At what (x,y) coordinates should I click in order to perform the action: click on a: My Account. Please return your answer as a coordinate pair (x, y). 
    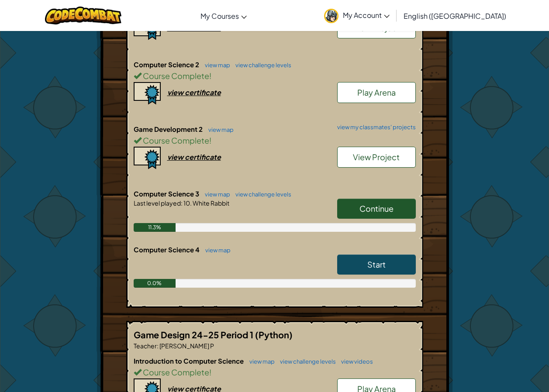
    Looking at the image, I should click on (357, 15).